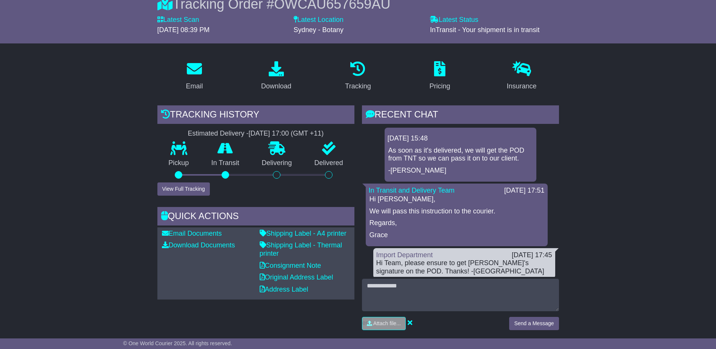  I want to click on span: Sydney - Botany, so click(319, 30).